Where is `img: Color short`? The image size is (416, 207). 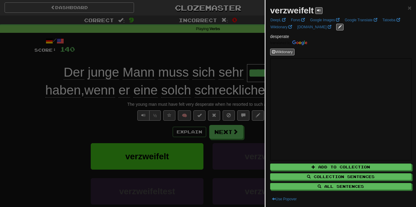
img: Color short is located at coordinates (289, 43).